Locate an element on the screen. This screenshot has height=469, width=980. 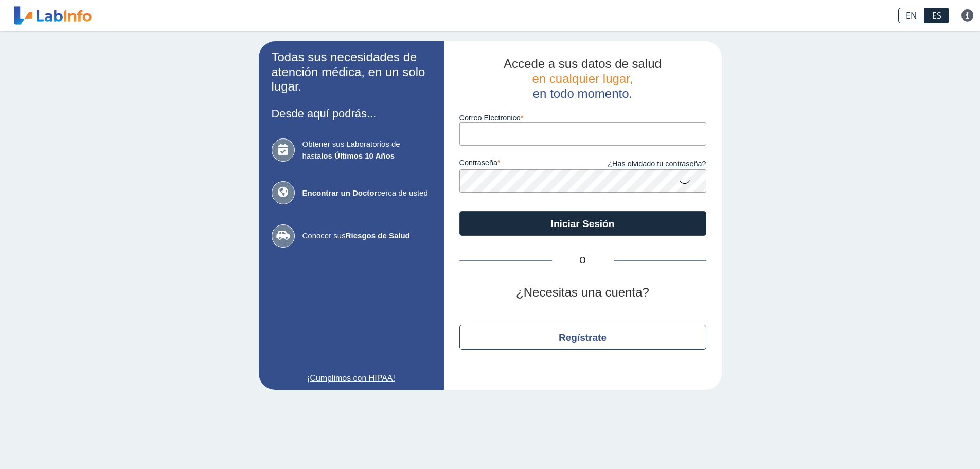
b: Encontrar un Doctor is located at coordinates (340, 193).